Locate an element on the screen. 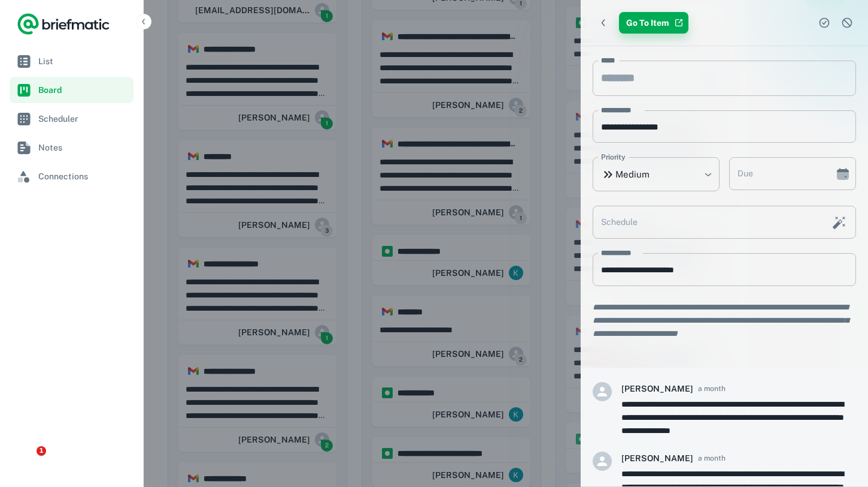 The image size is (868, 487). span: Board is located at coordinates (83, 90).